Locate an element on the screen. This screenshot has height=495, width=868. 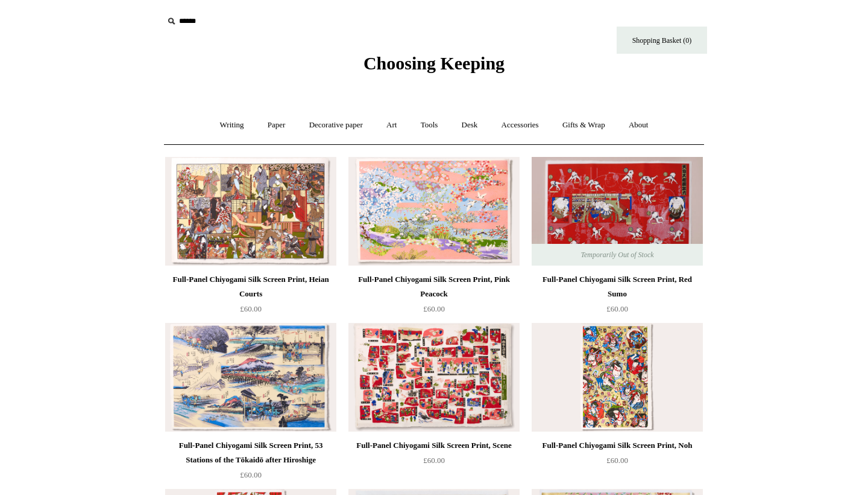
a: Full-Panel Chiyogami Silk Screen Print, Red Sumo Full-Panel Chiyogami Silk Screen Print, Red Sumo... is located at coordinates (617, 211).